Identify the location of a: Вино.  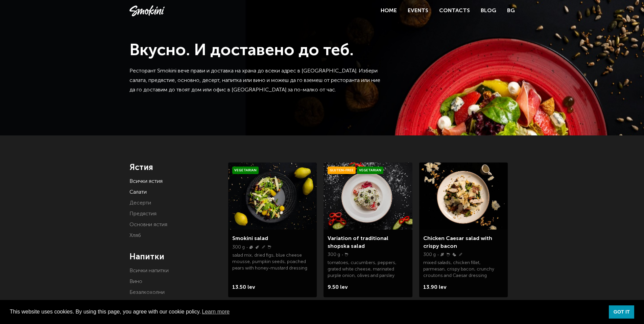
(136, 282).